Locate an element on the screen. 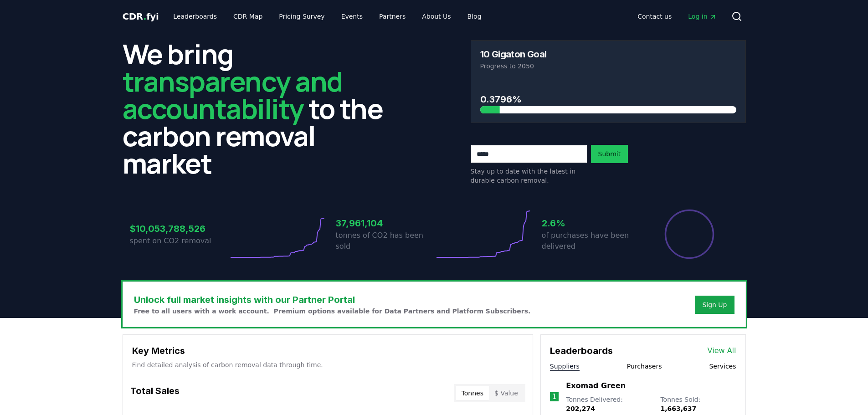 This screenshot has width=868, height=415. span: Log in is located at coordinates (702, 16).